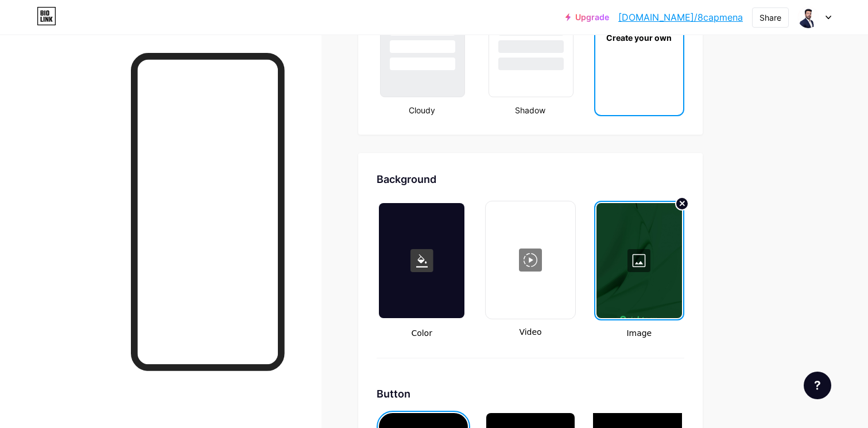 The height and width of the screenshot is (428, 868). Describe the element at coordinates (639, 333) in the screenshot. I see `span: Image` at that location.